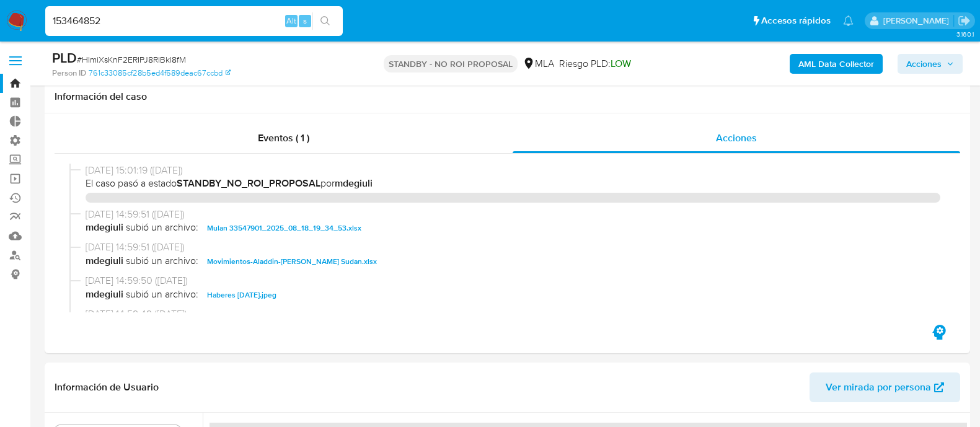  I want to click on span: # HImiXsKnF2ERIPJ8RIBkl8fM, so click(131, 59).